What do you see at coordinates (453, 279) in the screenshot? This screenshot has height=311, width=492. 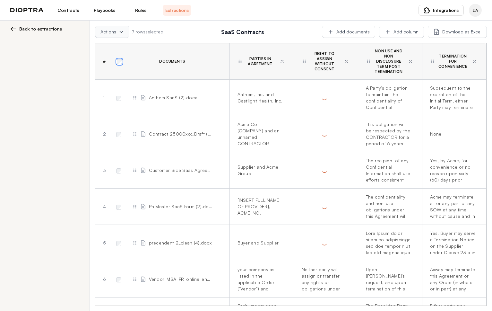 I see `div: Axway may terminate this Agreement or any Order (in whole or in part) at any time by providing wr...` at bounding box center [453, 279].